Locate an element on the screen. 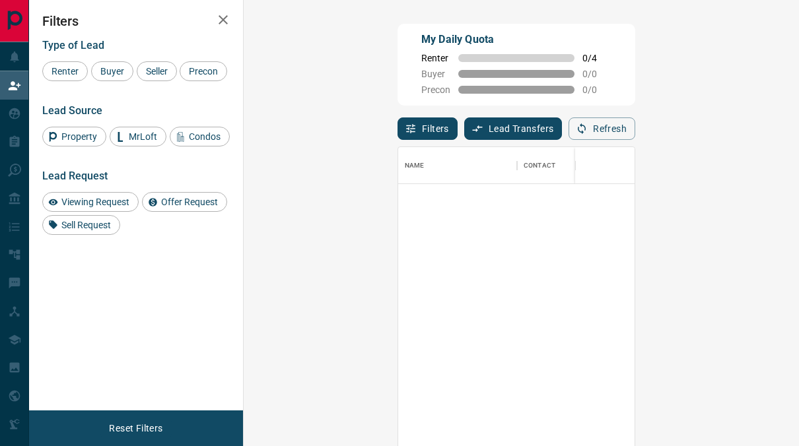 Image resolution: width=799 pixels, height=446 pixels. div: Buyer is located at coordinates (112, 71).